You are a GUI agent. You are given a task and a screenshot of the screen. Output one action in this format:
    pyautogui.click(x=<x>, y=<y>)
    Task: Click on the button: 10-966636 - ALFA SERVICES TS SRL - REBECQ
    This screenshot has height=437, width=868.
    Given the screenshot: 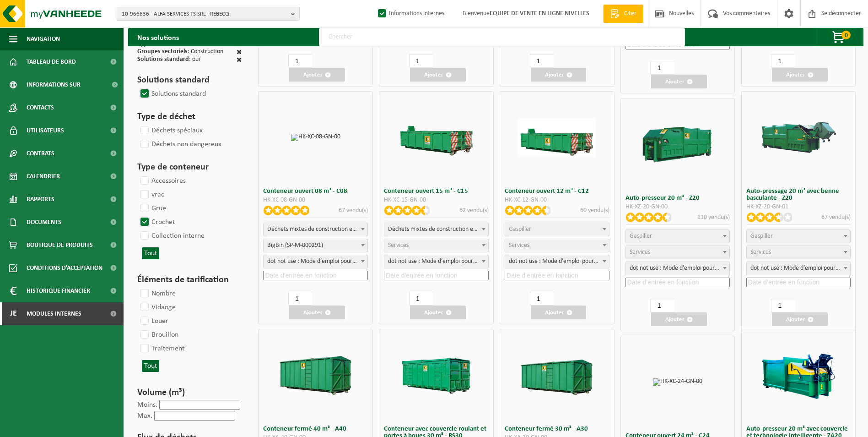 What is the action you would take?
    pyautogui.click(x=208, y=14)
    